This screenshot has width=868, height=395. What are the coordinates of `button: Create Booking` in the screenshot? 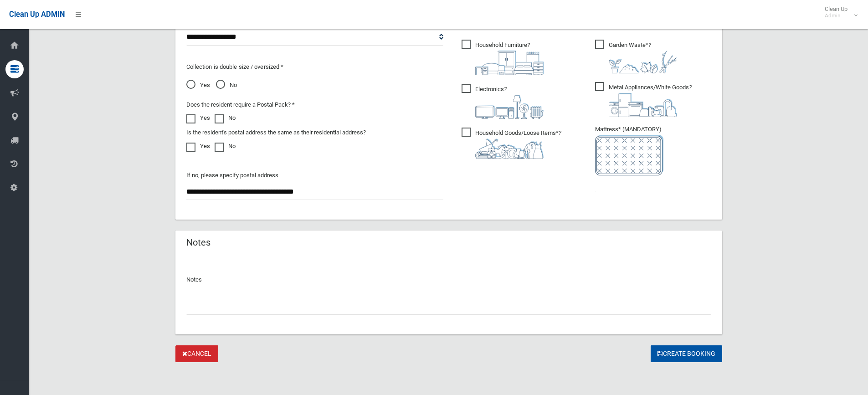 It's located at (687, 353).